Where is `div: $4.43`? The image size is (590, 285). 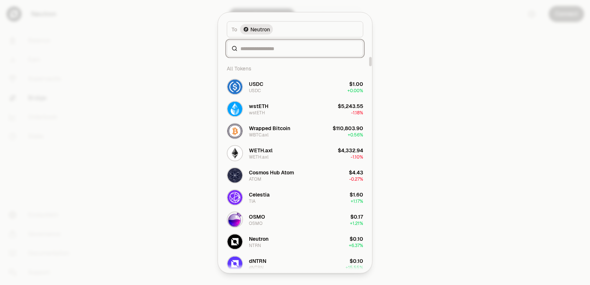 div: $4.43 is located at coordinates (356, 172).